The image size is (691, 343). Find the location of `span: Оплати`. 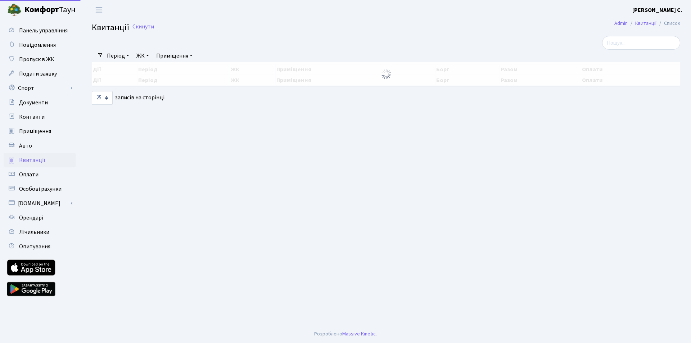

span: Оплати is located at coordinates (29, 175).